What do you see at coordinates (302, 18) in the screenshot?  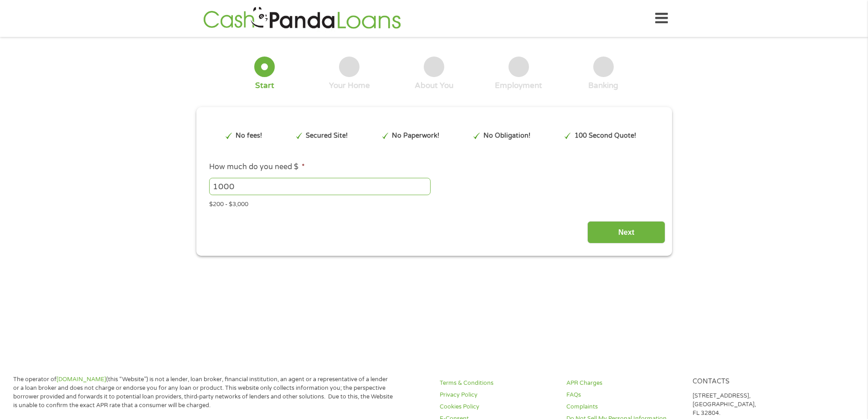 I see `img: GetLoanNow Logo` at bounding box center [302, 18].